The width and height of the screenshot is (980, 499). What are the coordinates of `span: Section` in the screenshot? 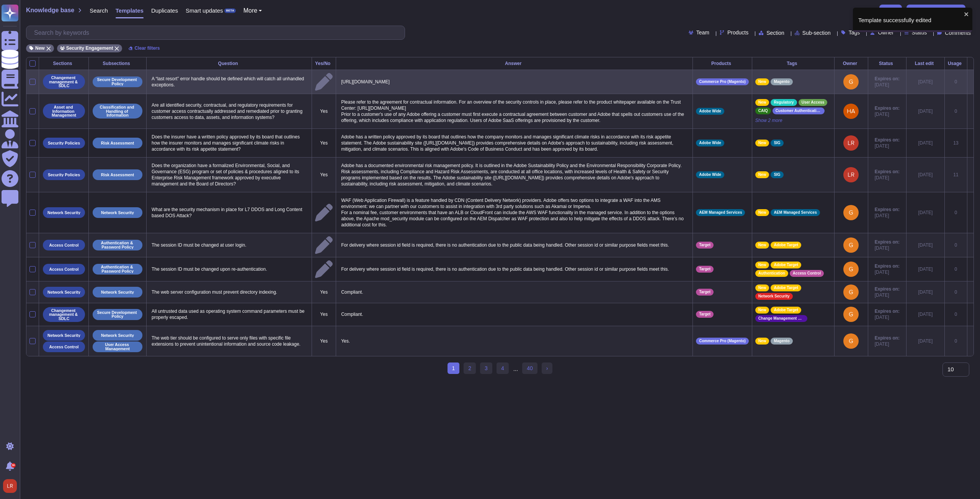 It's located at (775, 33).